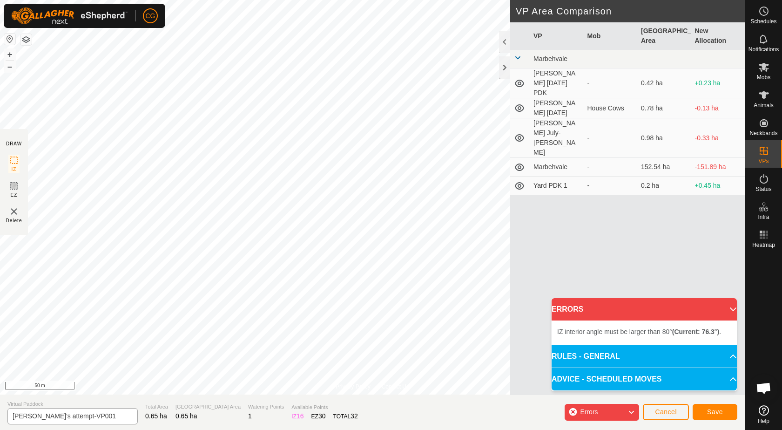 The image size is (782, 430). What do you see at coordinates (764, 21) in the screenshot?
I see `span: Schedules` at bounding box center [764, 21].